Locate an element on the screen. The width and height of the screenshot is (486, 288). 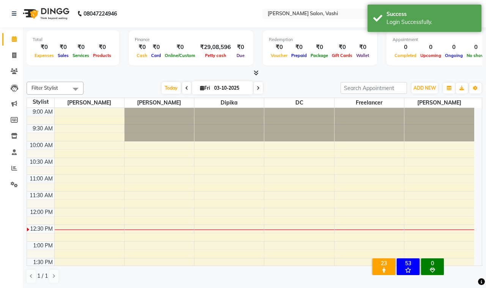
img: logo is located at coordinates (45, 14).